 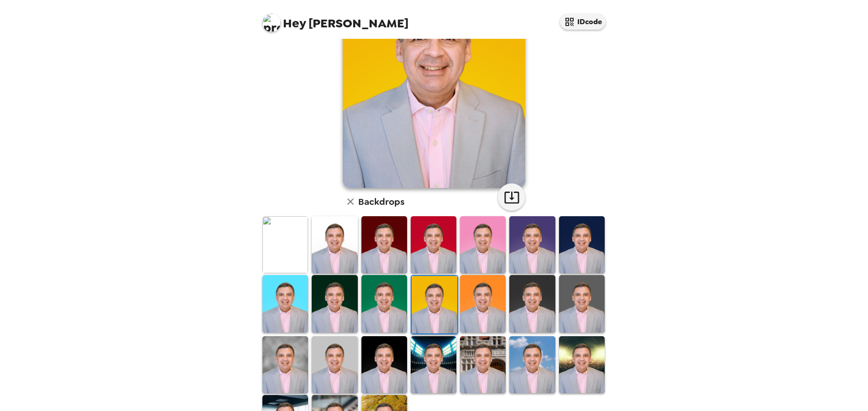 I want to click on img: profile pic, so click(x=272, y=23).